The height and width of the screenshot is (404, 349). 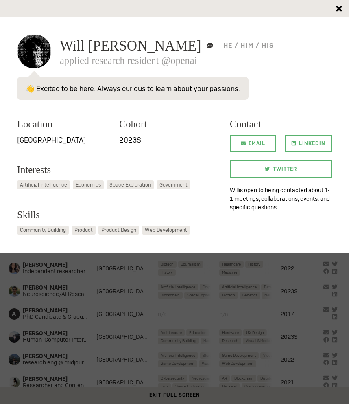 I want to click on span: Twitter, so click(x=285, y=169).